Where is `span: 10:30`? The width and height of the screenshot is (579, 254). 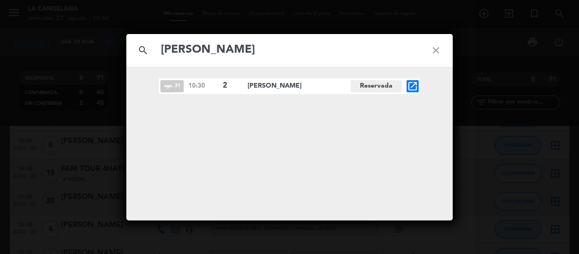
span: 10:30 is located at coordinates (203, 86).